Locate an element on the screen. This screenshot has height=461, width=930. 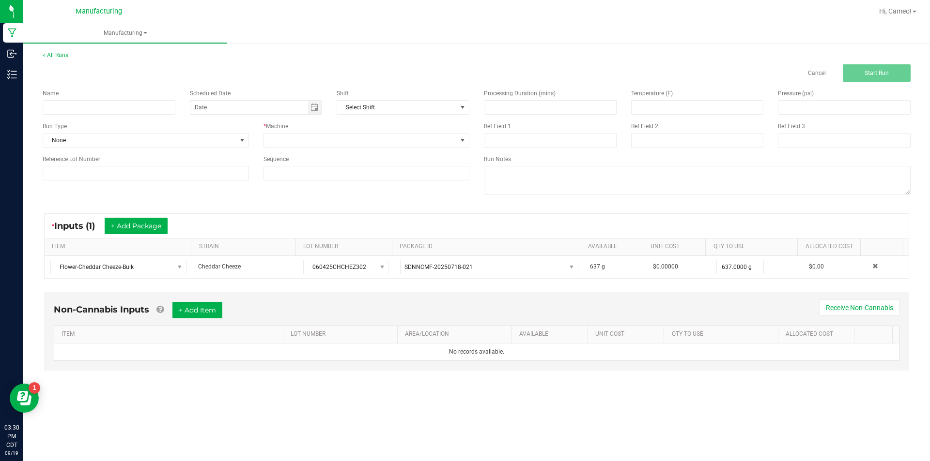
span: Machine is located at coordinates (277, 126).